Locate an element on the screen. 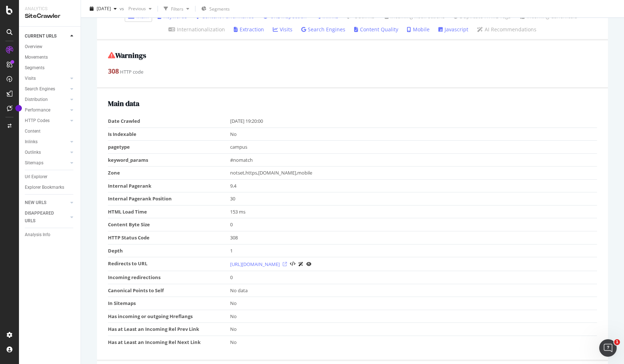 This screenshot has height=364, width=624. a: Extraction is located at coordinates (249, 30).